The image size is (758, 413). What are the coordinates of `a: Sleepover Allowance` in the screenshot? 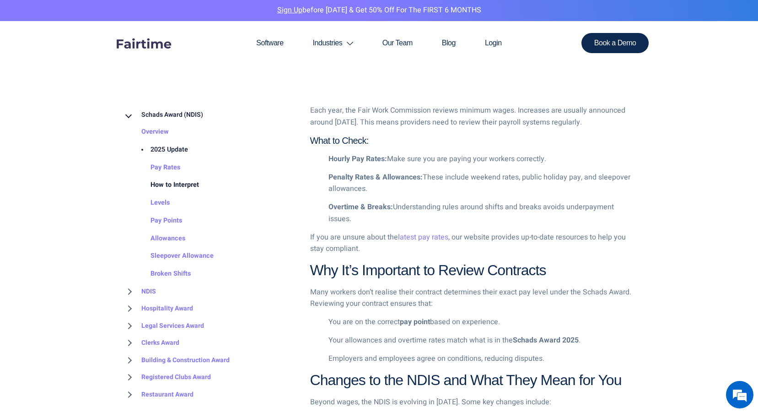 It's located at (173, 256).